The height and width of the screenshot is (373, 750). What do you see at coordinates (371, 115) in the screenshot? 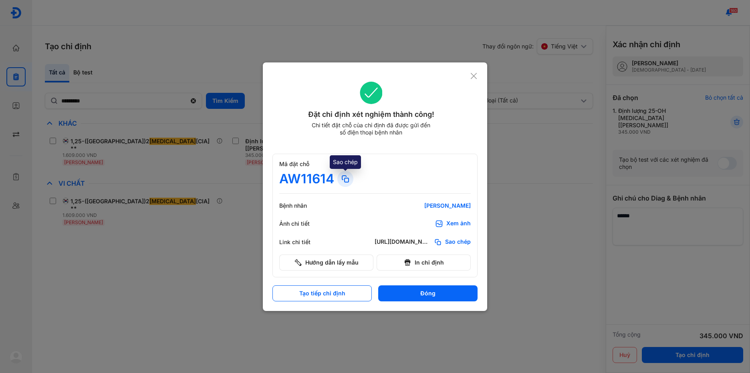
I see `div: Đặt chỉ định xét nghiệm thành công!` at bounding box center [371, 115].